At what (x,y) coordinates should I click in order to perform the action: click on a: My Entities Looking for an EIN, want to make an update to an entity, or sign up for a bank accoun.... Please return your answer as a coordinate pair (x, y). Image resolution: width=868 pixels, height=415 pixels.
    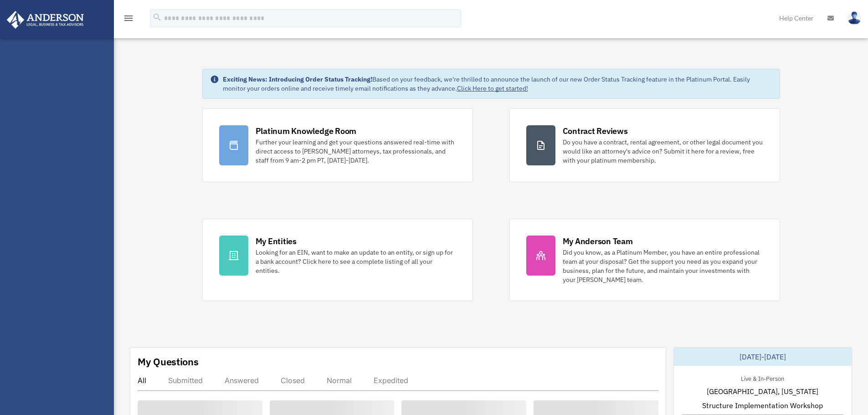
    Looking at the image, I should click on (337, 260).